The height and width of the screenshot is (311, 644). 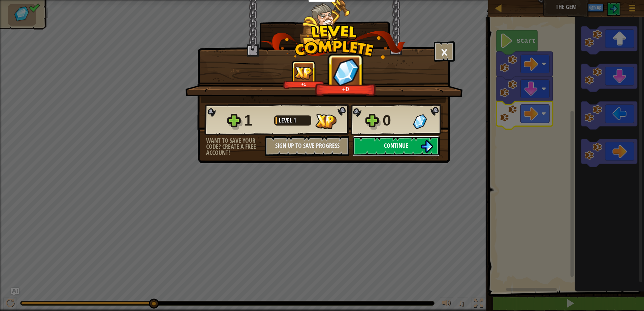 What do you see at coordinates (307, 146) in the screenshot?
I see `button: Sign Up to Save Progress` at bounding box center [307, 146].